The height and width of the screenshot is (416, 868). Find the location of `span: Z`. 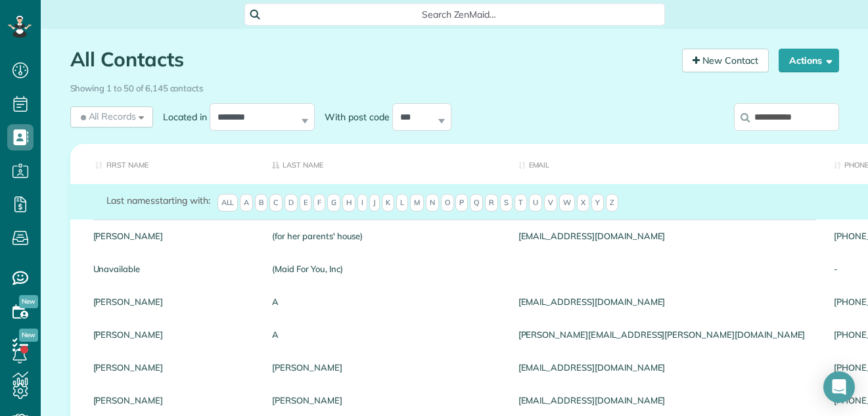

span: Z is located at coordinates (612, 203).